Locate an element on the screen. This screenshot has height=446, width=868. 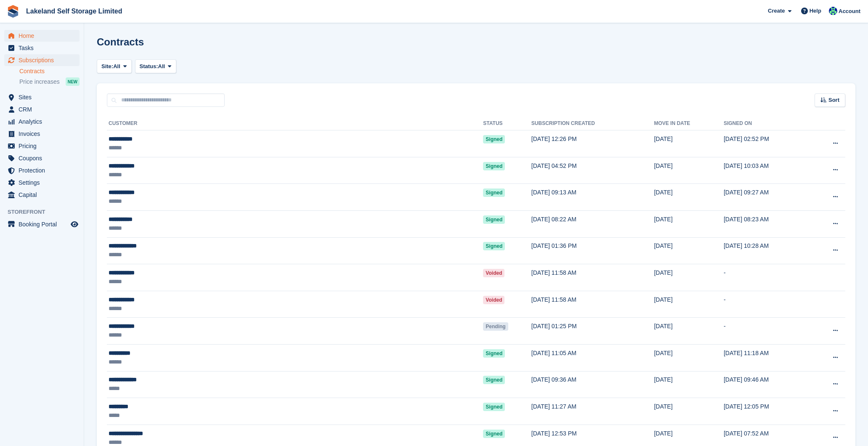
span: Account is located at coordinates (849, 11).